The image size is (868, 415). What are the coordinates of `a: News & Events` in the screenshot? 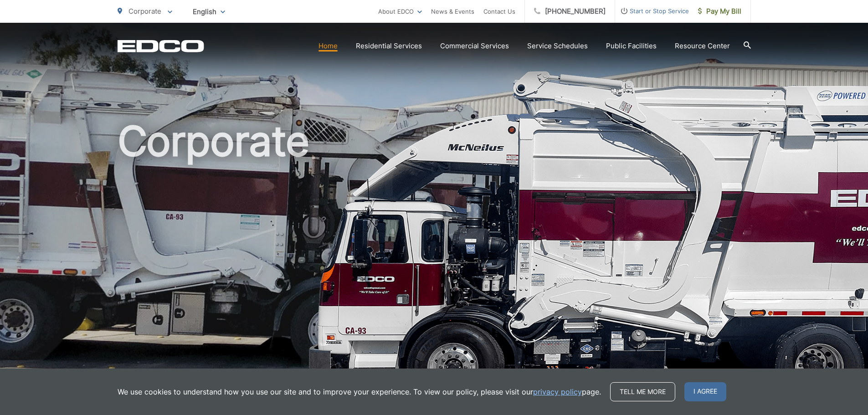 It's located at (453, 11).